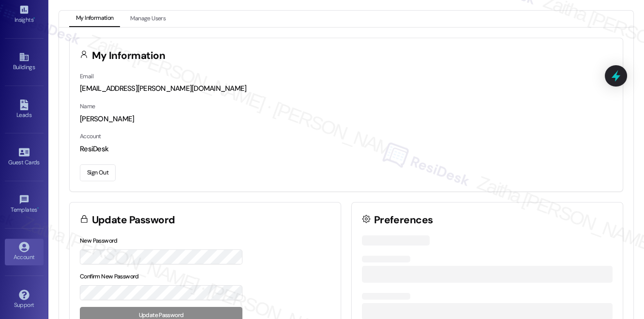  What do you see at coordinates (24, 157) in the screenshot?
I see `a: Guest Cards` at bounding box center [24, 157].